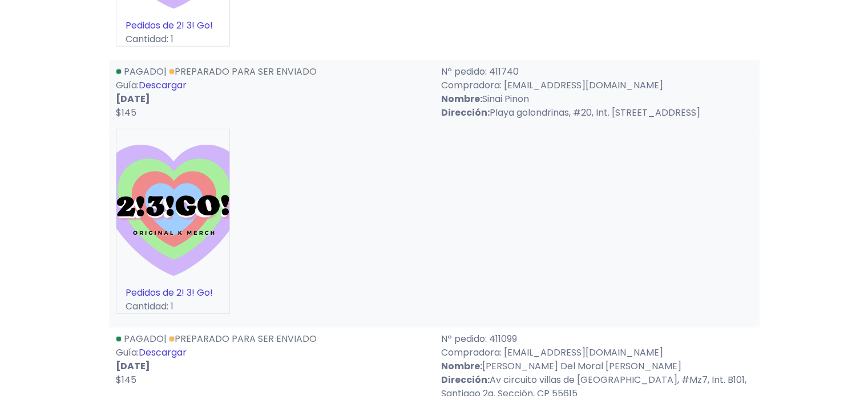 This screenshot has width=868, height=396. Describe the element at coordinates (173, 207) in the screenshot. I see `img: small_1743719729312.png` at that location.